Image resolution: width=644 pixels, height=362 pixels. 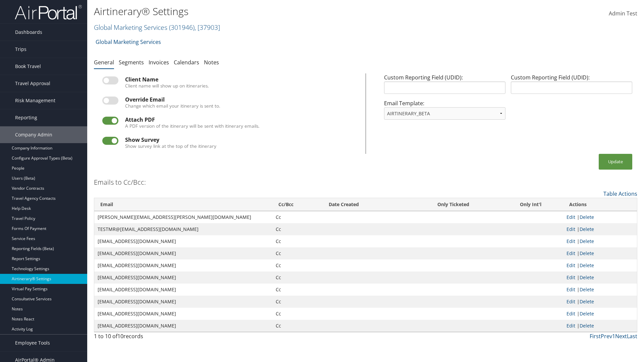 I want to click on label: Show survey link at the top of the itinerary, so click(x=171, y=146).